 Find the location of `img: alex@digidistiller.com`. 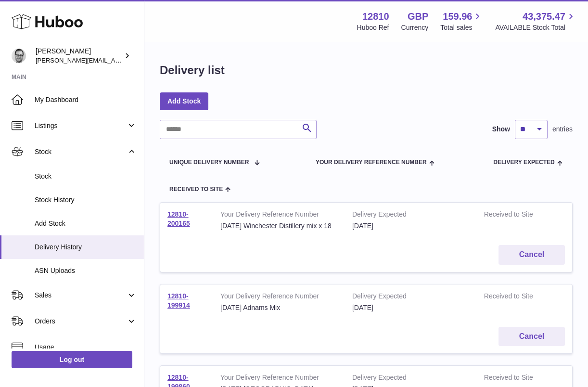

img: alex@digidistiller.com is located at coordinates (19, 56).